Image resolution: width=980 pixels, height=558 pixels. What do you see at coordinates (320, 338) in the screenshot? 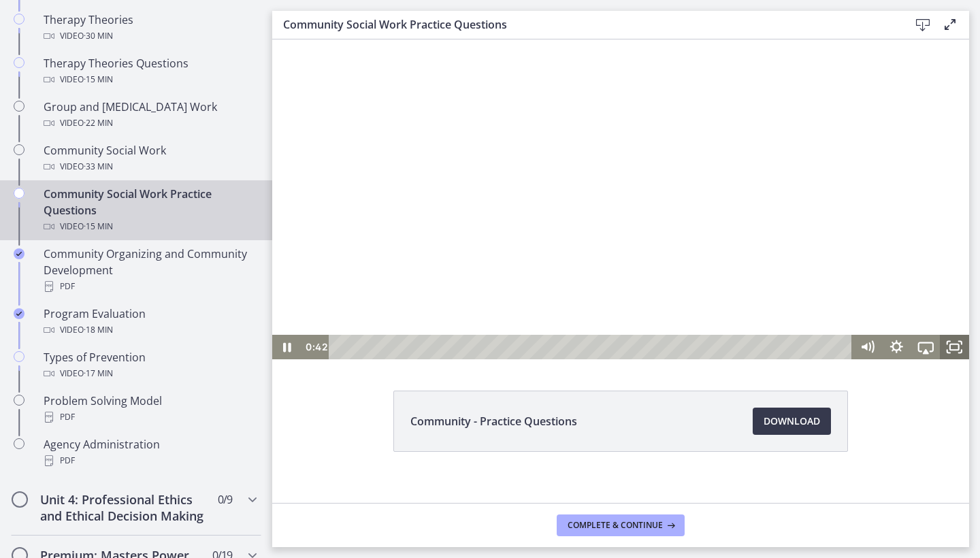
I see `div: Playbar` at bounding box center [320, 338].